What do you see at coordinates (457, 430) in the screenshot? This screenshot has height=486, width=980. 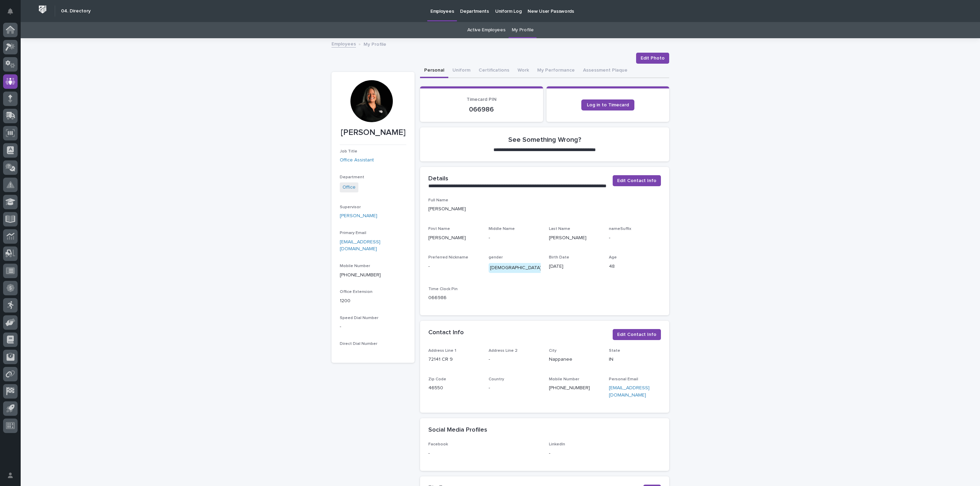 I see `h2: Social Media Profiles` at bounding box center [457, 430].